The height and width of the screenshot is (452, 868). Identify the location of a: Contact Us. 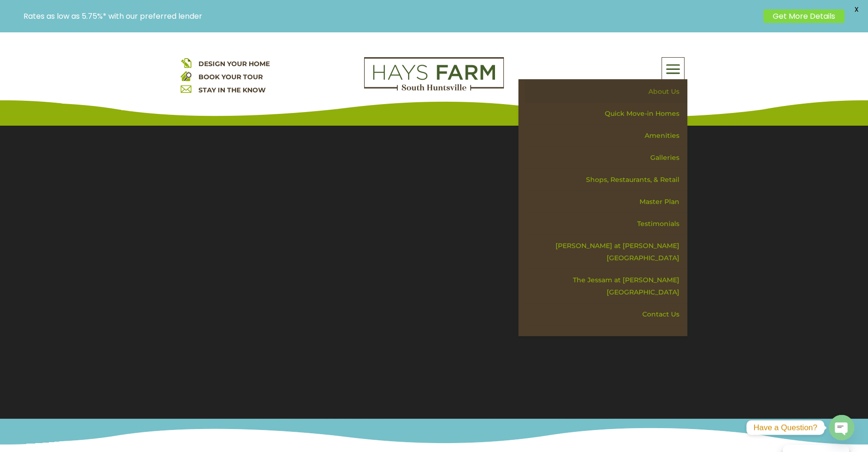
(606, 314).